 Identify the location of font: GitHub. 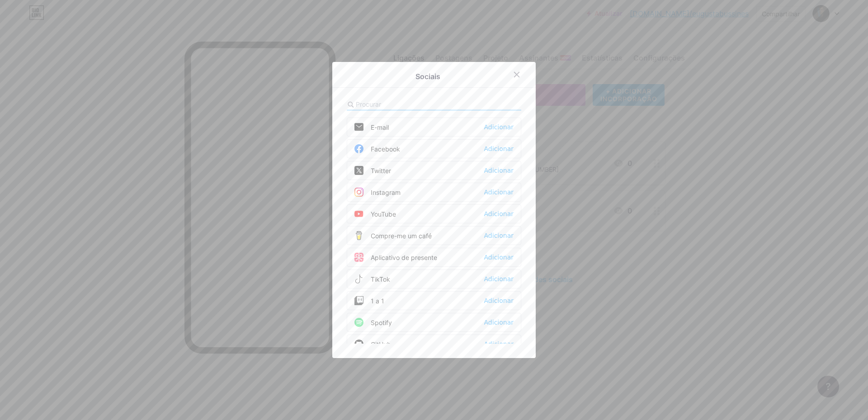
(381, 344).